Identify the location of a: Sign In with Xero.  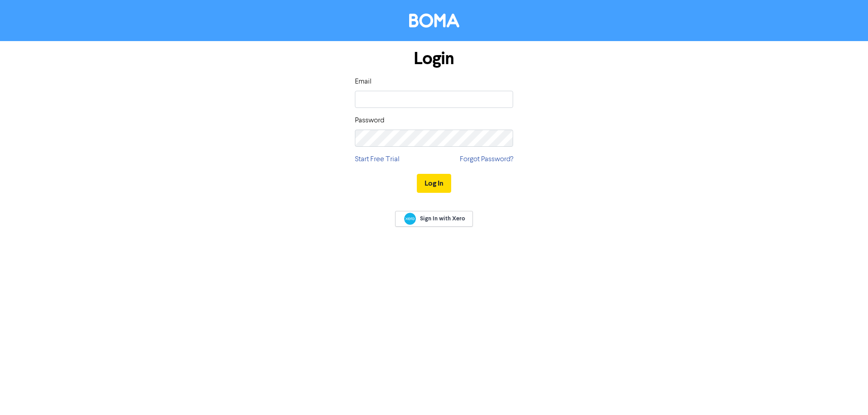
(434, 218).